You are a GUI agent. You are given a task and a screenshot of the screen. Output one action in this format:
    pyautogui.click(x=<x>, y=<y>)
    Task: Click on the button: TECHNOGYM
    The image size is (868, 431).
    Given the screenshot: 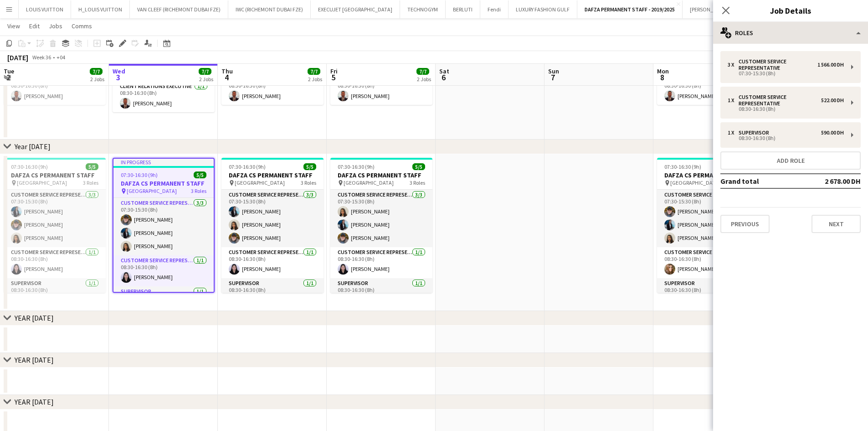 What is the action you would take?
    pyautogui.click(x=423, y=9)
    